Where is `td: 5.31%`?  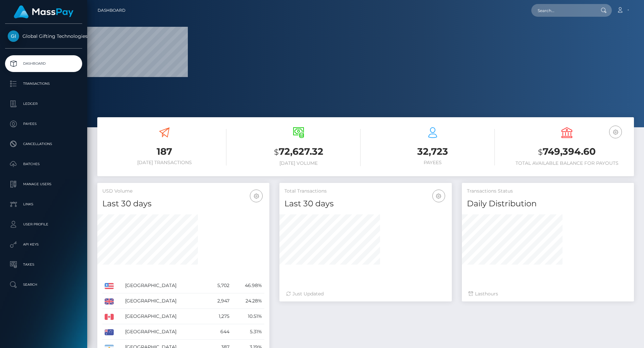
td: 5.31% is located at coordinates (248, 332).